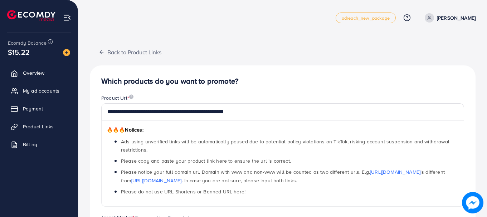 The width and height of the screenshot is (487, 217). What do you see at coordinates (39, 145) in the screenshot?
I see `a: Billing` at bounding box center [39, 145].